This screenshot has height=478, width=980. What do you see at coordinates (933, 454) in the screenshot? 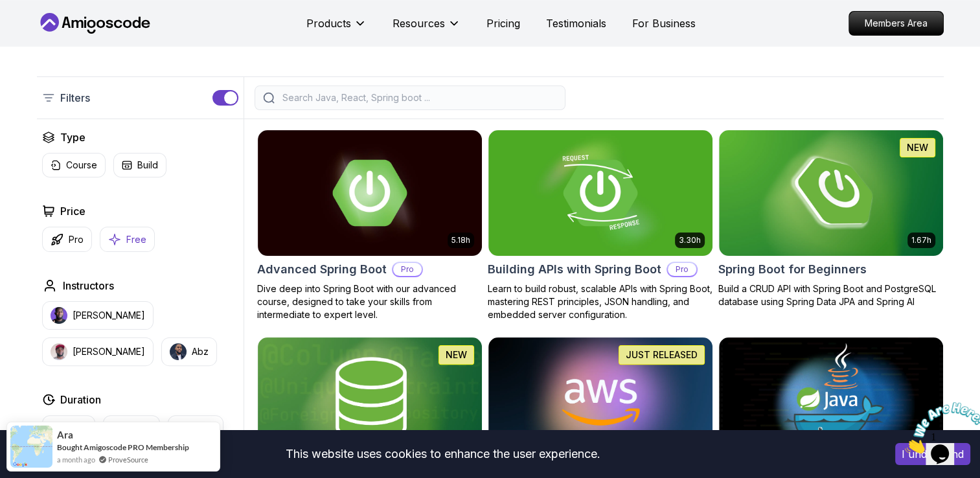
I see `button: Accept cookies` at bounding box center [933, 454].